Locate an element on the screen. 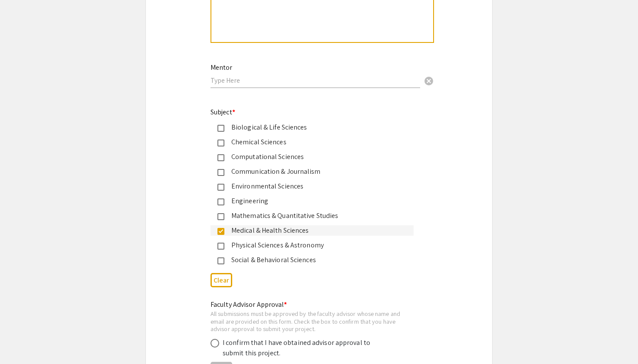 This screenshot has width=638, height=364. div: Medical & Health Sciences is located at coordinates (316, 231).